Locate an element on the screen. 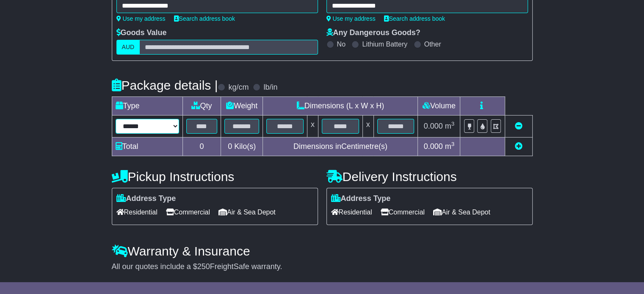  label: Lithium Battery is located at coordinates (385, 44).